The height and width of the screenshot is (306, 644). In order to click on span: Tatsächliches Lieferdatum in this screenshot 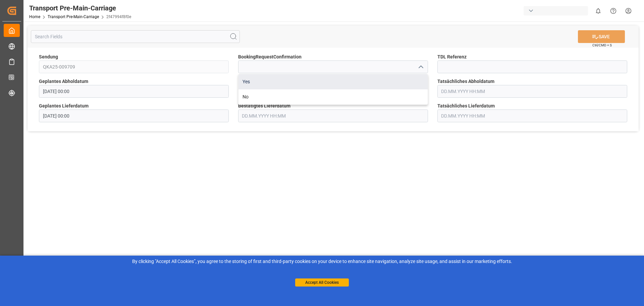, I will do `click(466, 106)`.